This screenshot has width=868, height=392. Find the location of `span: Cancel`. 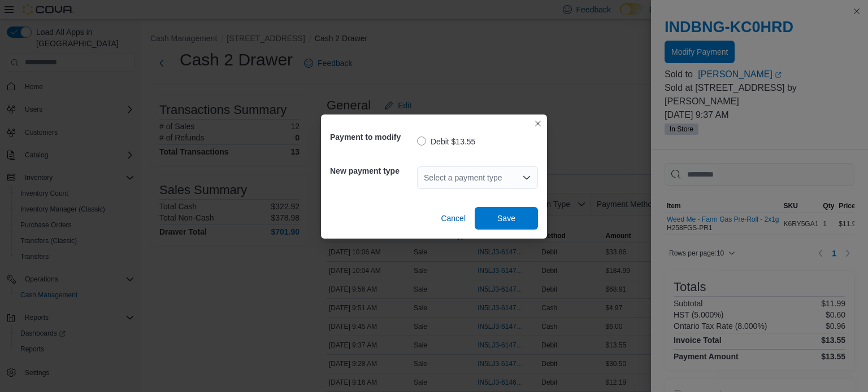

span: Cancel is located at coordinates (453, 218).